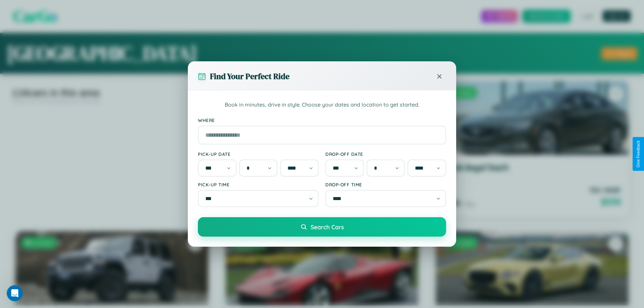  I want to click on p: Book in minutes, drive in style. Choose your dates and location to get started., so click(322, 105).